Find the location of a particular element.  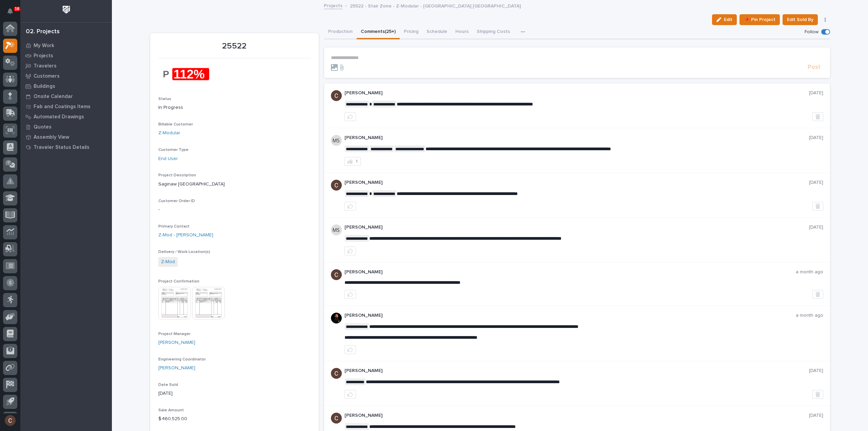

button: Post is located at coordinates (814, 67).